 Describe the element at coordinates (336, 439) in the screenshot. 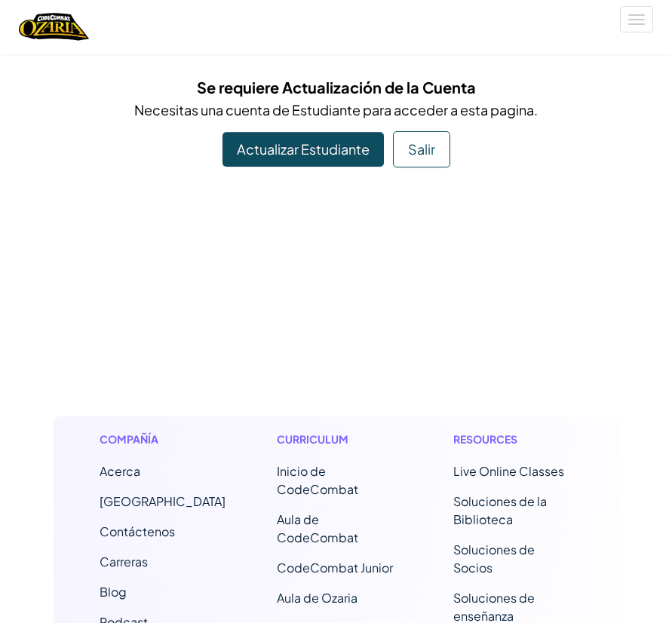

I see `h1: Curriculum` at that location.